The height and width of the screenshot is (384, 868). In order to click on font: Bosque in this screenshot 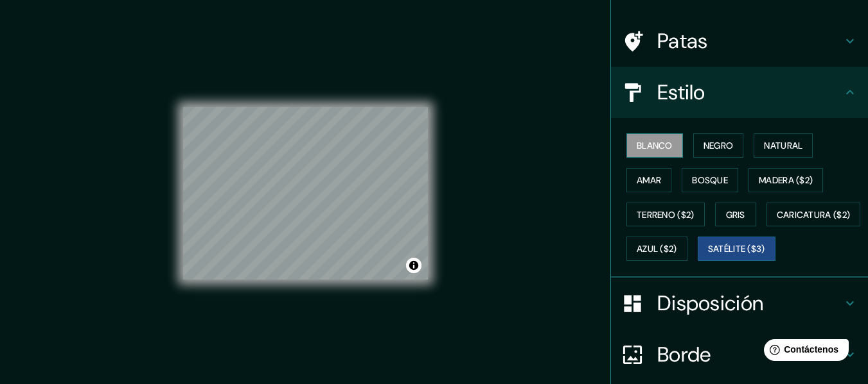, I will do `click(710, 180)`.